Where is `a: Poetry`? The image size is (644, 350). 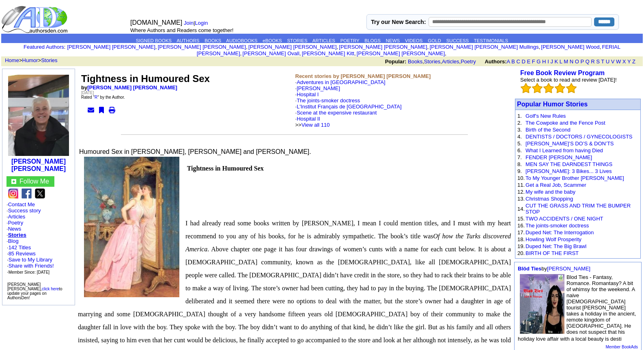 a: Poetry is located at coordinates (468, 61).